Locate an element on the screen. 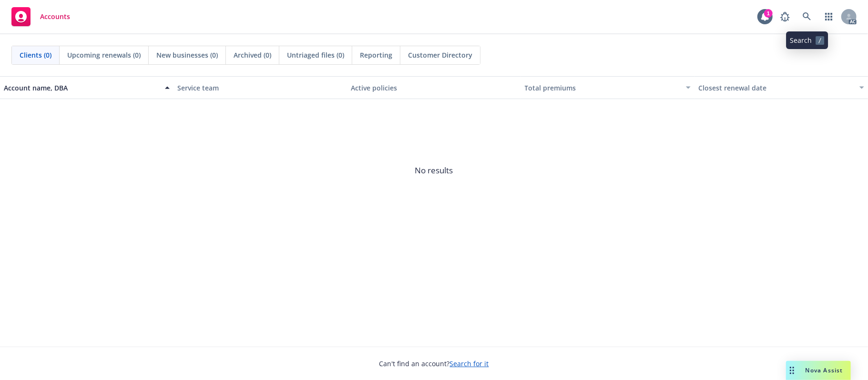  span: Can't find an account? is located at coordinates (434, 363).